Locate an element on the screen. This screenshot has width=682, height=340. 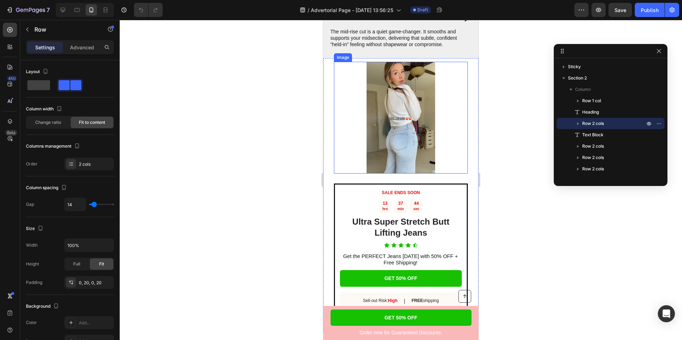
div: 13 is located at coordinates (62, 184).